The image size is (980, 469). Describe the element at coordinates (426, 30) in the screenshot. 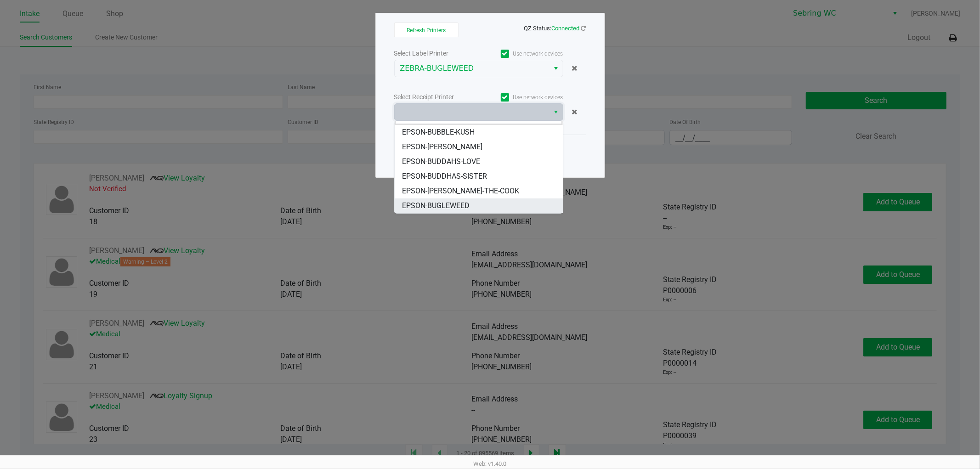

I see `span: Refresh Printers` at that location.